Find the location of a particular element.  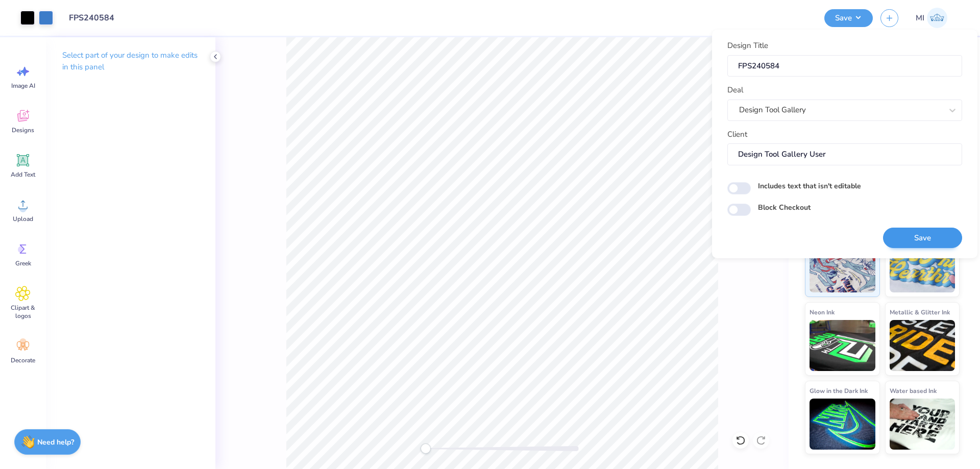

label: Block Checkout is located at coordinates (784, 207).